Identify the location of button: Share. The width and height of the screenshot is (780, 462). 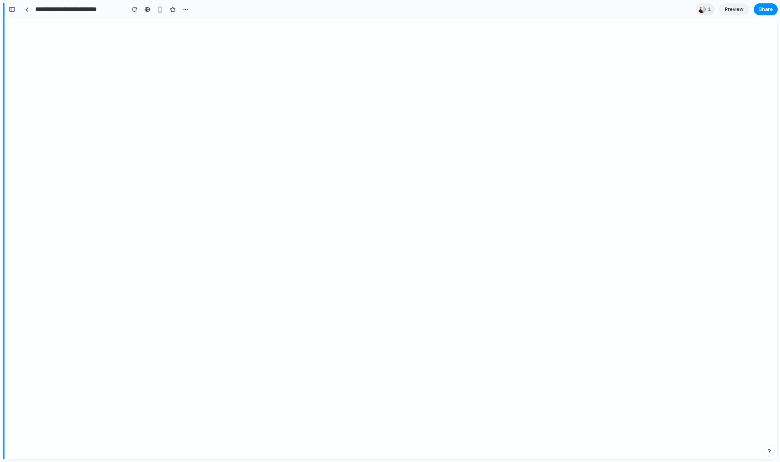
(765, 9).